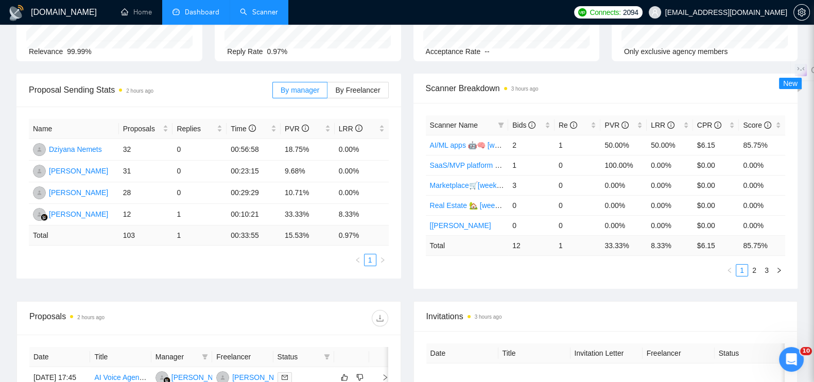  What do you see at coordinates (136, 12) in the screenshot?
I see `a: homeHome` at bounding box center [136, 12].